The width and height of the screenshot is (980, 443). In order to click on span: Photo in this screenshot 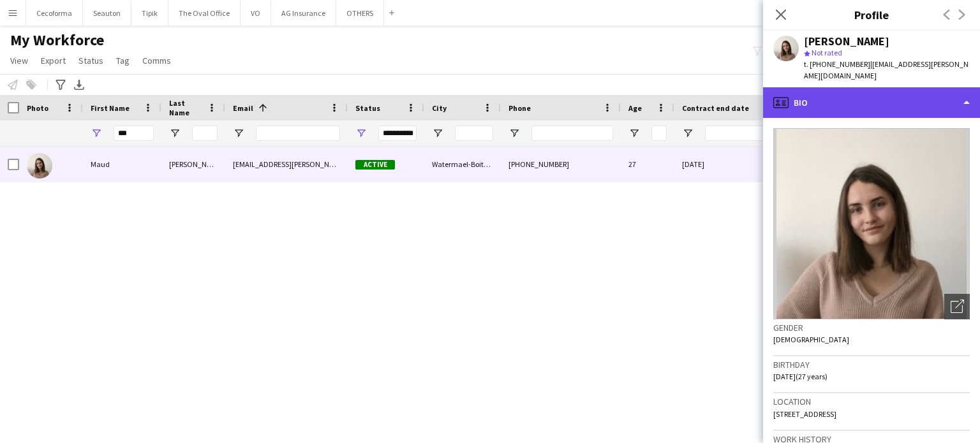, I will do `click(38, 108)`.